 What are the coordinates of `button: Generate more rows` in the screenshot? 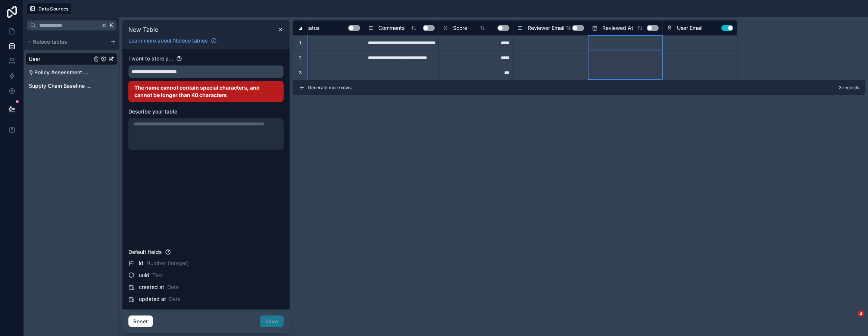 It's located at (325, 87).